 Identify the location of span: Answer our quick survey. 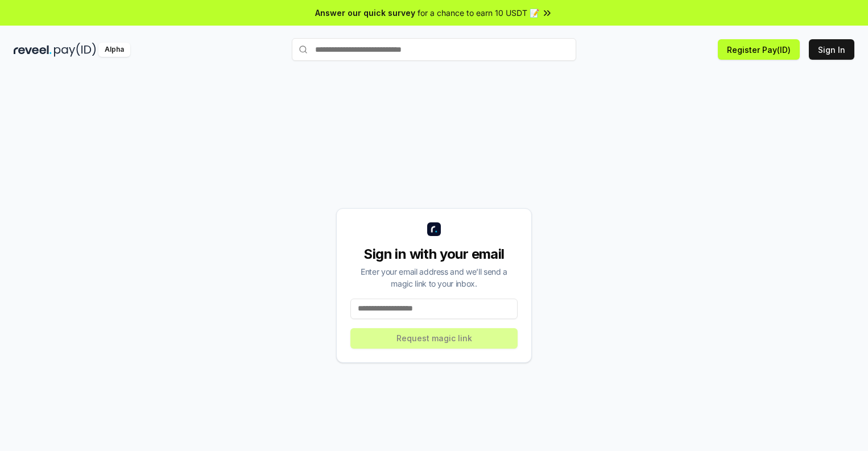
(365, 12).